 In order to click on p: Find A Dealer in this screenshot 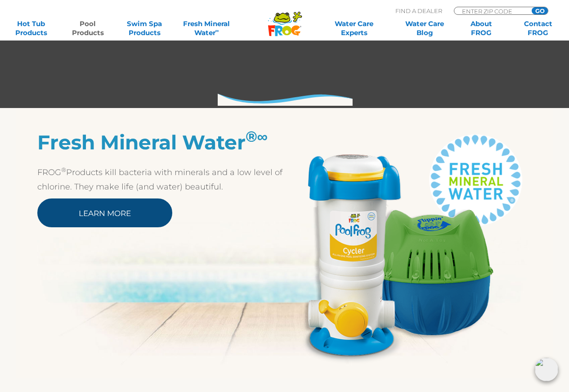, I will do `click(419, 11)`.